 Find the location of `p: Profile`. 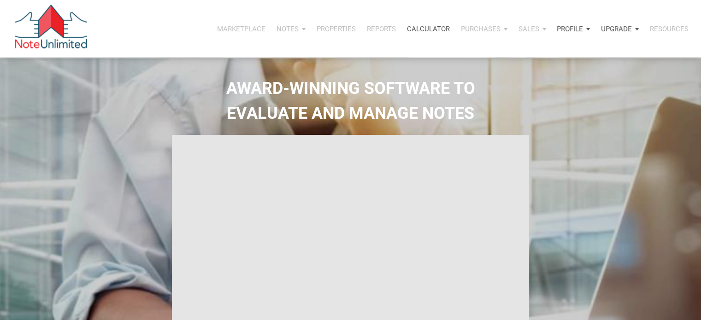

p: Profile is located at coordinates (569, 29).